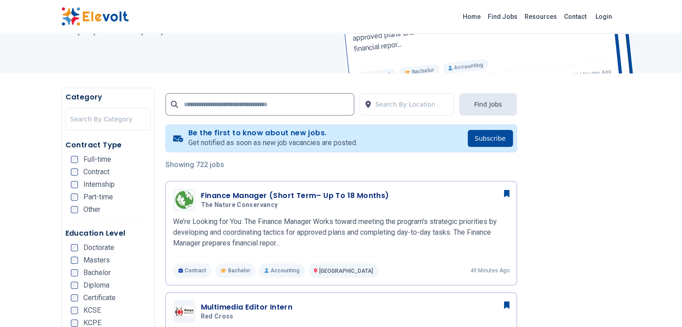 This screenshot has width=682, height=327. What do you see at coordinates (74, 323) in the screenshot?
I see `input: KCPE` at bounding box center [74, 323].